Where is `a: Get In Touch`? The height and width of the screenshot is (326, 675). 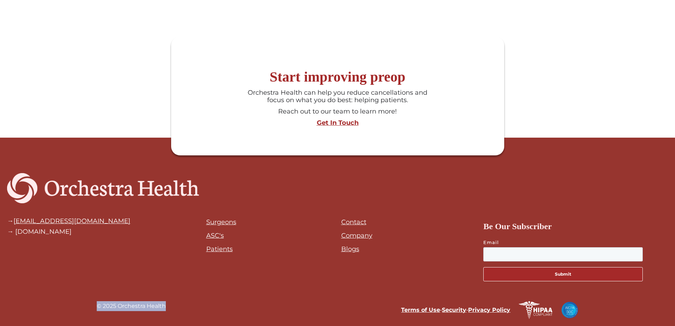 a: Get In Touch is located at coordinates (338, 123).